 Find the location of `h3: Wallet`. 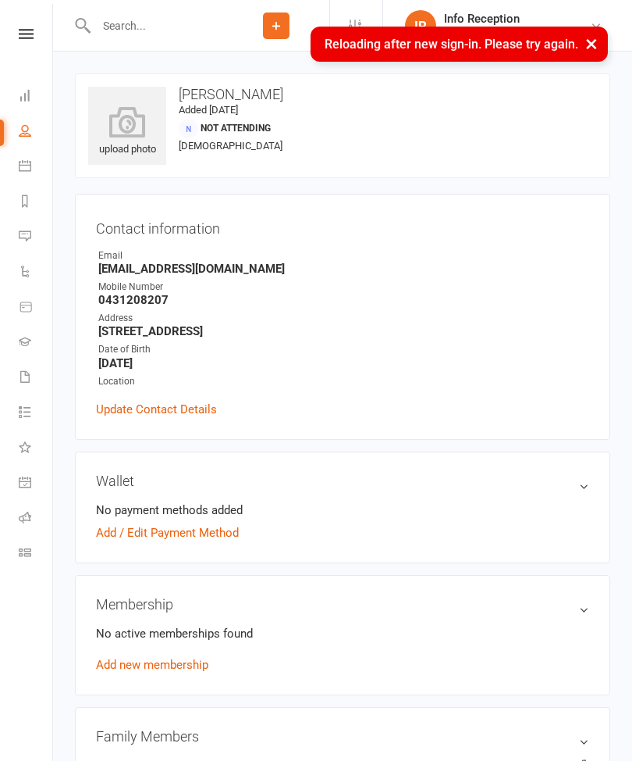

h3: Wallet is located at coordinates (343, 480).